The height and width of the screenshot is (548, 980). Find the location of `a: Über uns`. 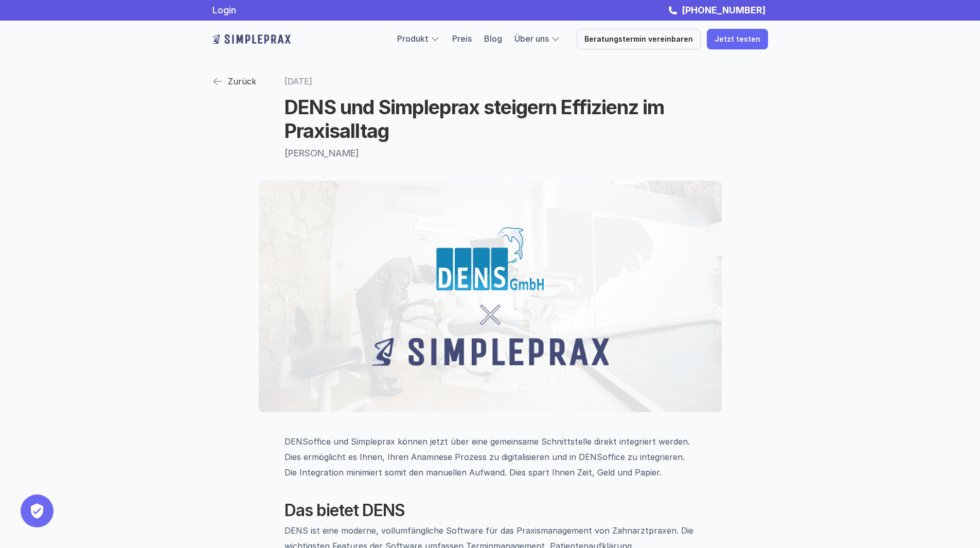

a: Über uns is located at coordinates (532, 38).